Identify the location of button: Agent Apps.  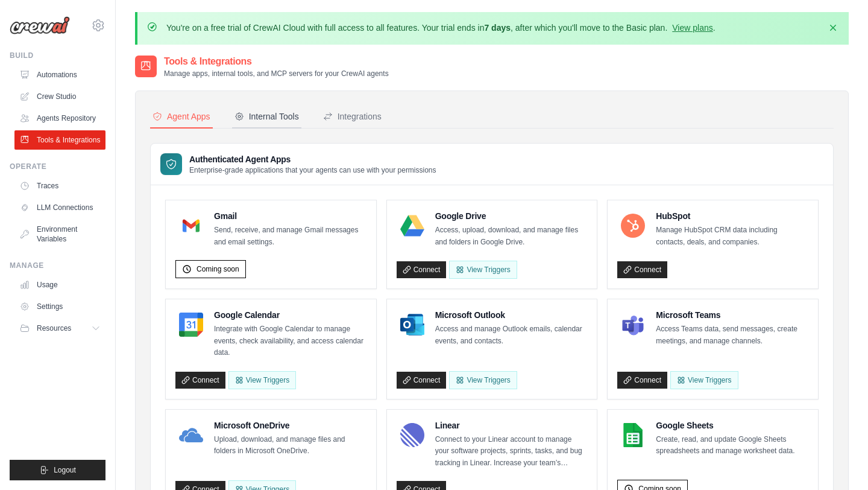
(182, 117).